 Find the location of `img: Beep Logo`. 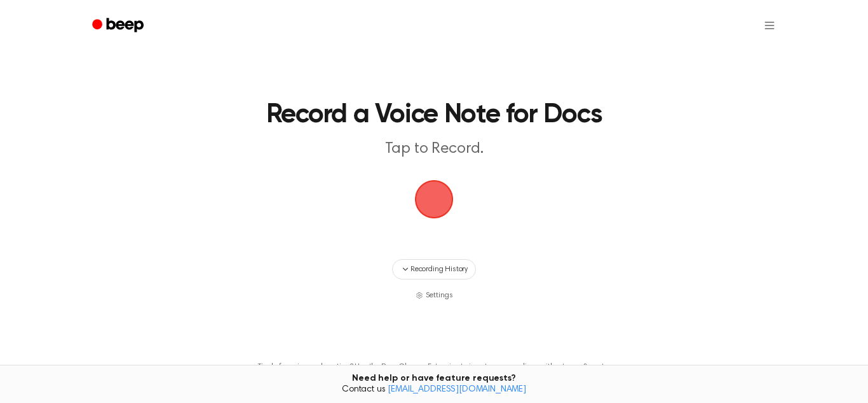

img: Beep Logo is located at coordinates (434, 199).